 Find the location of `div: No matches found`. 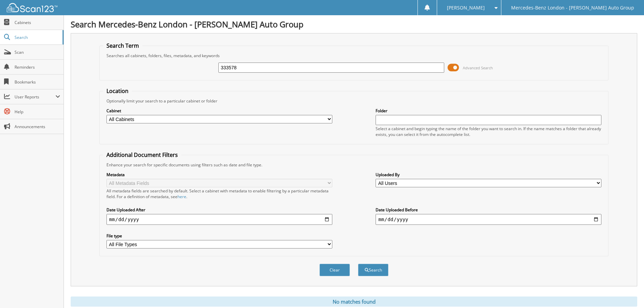

div: No matches found is located at coordinates (354, 301).